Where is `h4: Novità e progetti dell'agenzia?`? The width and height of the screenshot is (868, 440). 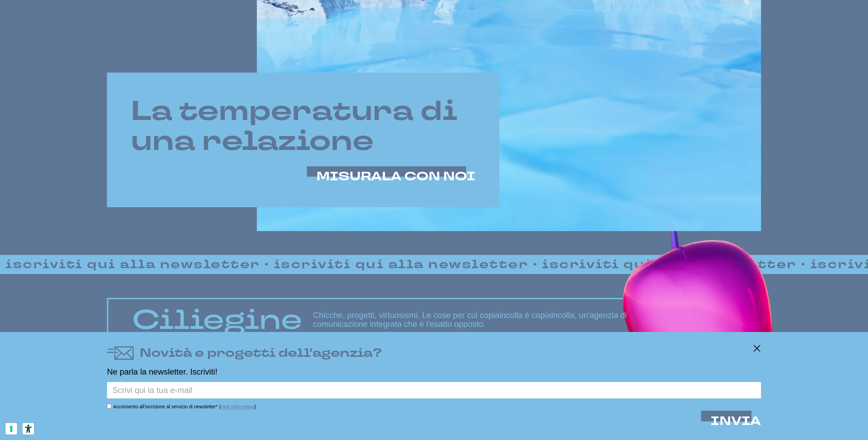
h4: Novità e progetti dell'agenzia? is located at coordinates (260, 353).